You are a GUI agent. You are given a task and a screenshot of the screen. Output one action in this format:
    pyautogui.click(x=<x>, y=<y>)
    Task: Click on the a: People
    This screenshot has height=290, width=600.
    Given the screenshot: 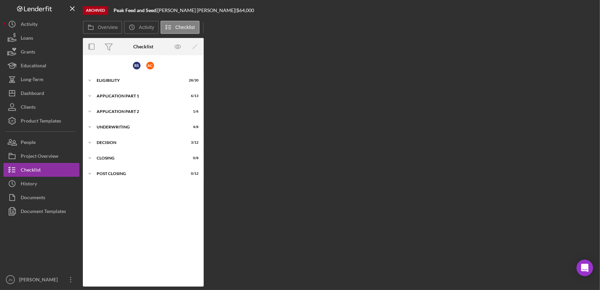 What is the action you would take?
    pyautogui.click(x=41, y=142)
    